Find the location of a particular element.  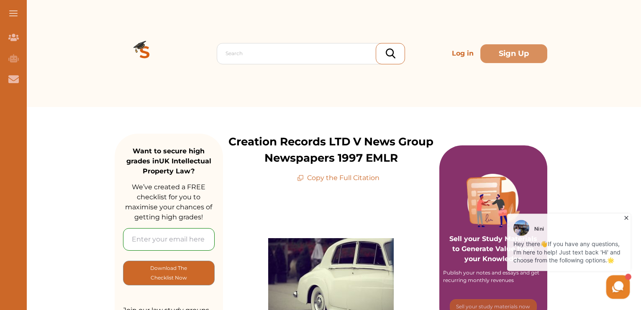

p: Copy the Full Citation is located at coordinates (338, 178).